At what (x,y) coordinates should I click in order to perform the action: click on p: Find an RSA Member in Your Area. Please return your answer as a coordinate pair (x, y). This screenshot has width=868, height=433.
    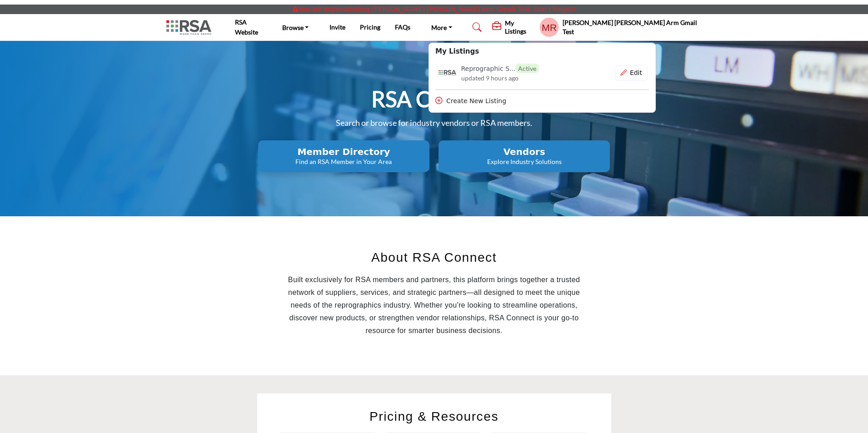
    Looking at the image, I should click on (343, 161).